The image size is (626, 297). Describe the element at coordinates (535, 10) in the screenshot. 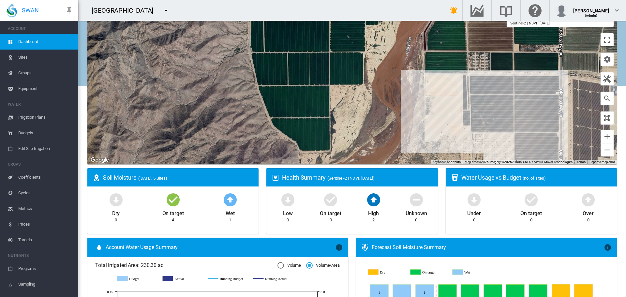

I see `md-icon: Click here for help` at that location.